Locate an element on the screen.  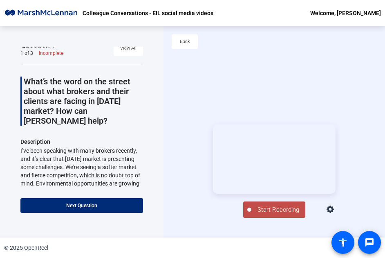
div: Incomplete is located at coordinates (51, 53).